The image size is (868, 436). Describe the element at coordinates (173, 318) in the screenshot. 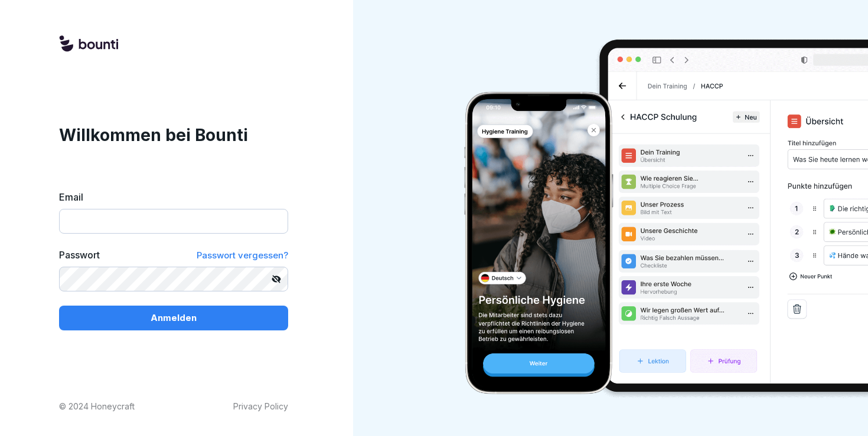

I see `p: Anmelden` at that location.